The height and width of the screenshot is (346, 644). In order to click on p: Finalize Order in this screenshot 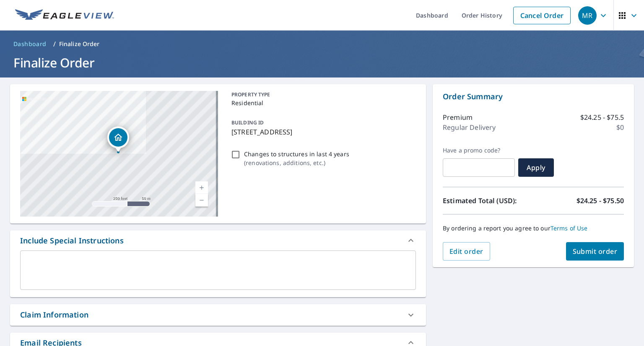, I will do `click(79, 44)`.